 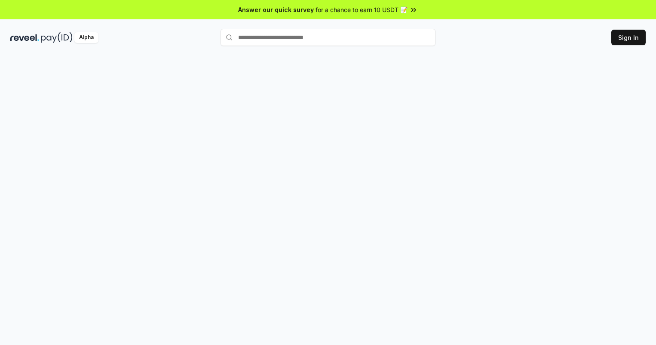 What do you see at coordinates (86, 37) in the screenshot?
I see `div: Alpha` at bounding box center [86, 37].